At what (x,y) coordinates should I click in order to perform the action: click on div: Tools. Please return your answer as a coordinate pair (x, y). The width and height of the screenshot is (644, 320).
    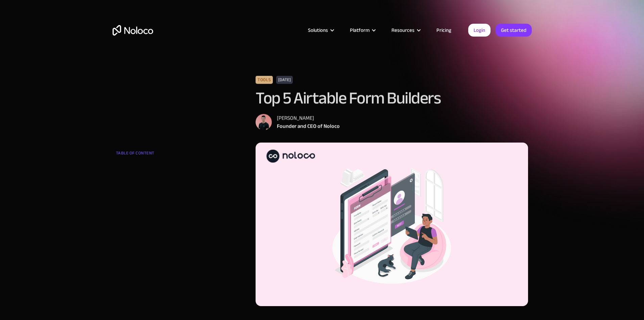
    Looking at the image, I should click on (264, 80).